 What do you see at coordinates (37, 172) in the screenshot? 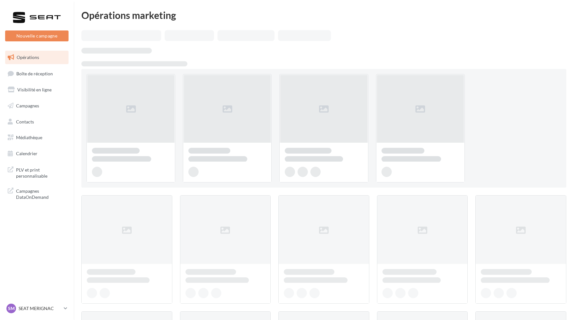
I see `a: PLV et print personnalisable` at bounding box center [37, 172].